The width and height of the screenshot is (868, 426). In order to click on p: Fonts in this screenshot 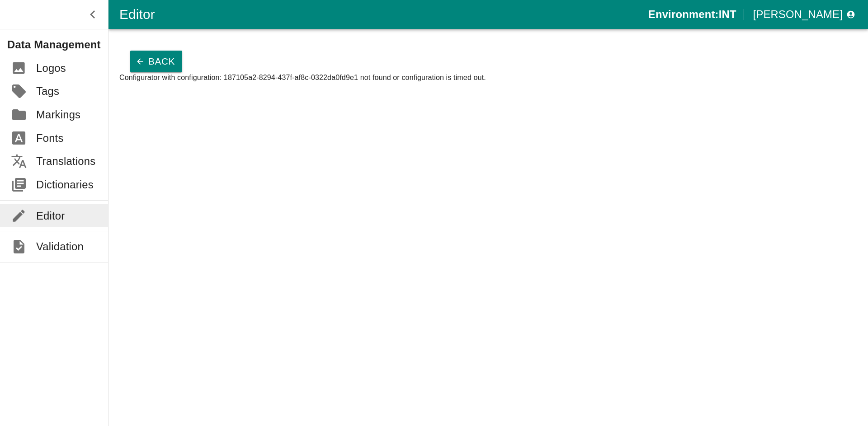, I will do `click(50, 138)`.